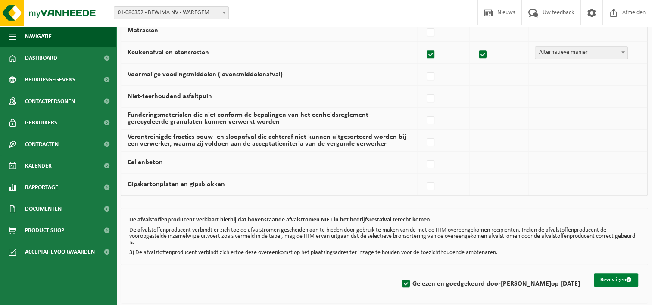  I want to click on label: Keukenafval en etensresten, so click(168, 53).